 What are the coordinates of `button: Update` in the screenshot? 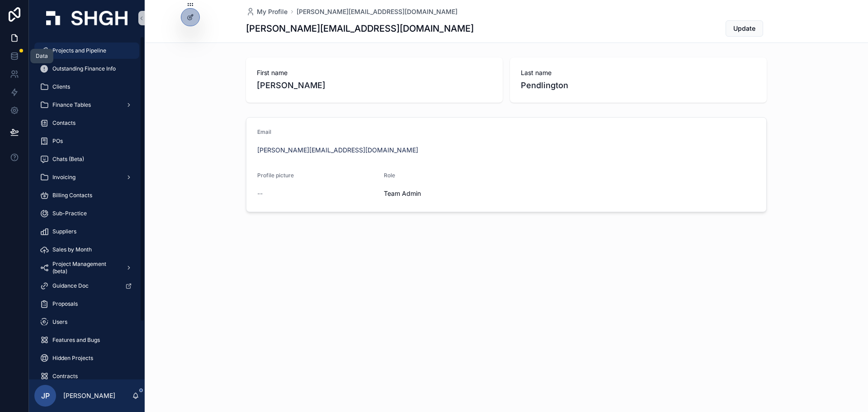 It's located at (744, 28).